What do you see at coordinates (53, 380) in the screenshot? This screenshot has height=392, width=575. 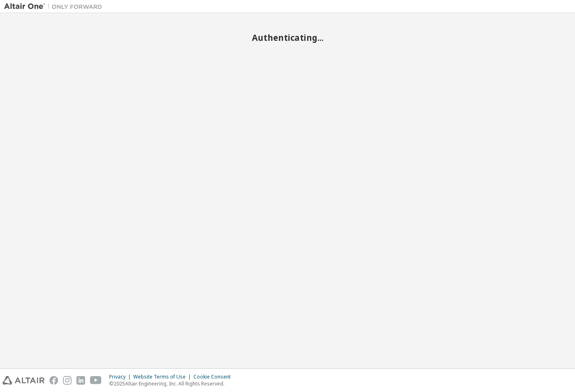 I see `img: facebook.svg` at bounding box center [53, 380].